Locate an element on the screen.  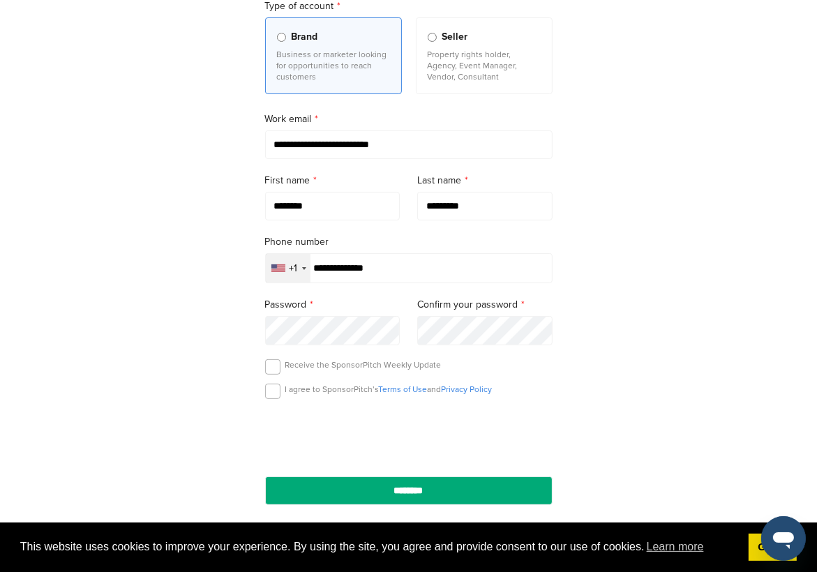
label: Confirm your password is located at coordinates (485, 305).